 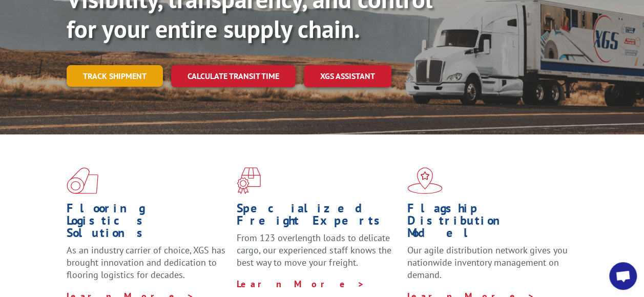 I want to click on span: As an industry carrier of choice, XGS has brought innovation and dedication to flooring logistics..., so click(x=146, y=262).